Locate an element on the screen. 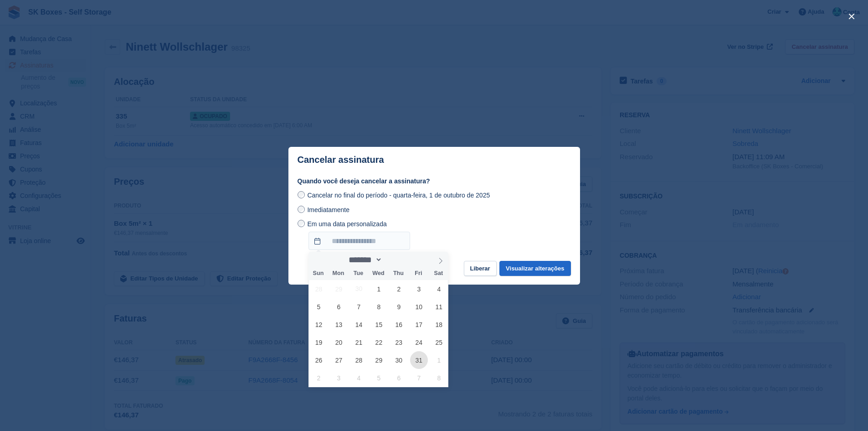  span: October 21, 2025 is located at coordinates (359, 342).